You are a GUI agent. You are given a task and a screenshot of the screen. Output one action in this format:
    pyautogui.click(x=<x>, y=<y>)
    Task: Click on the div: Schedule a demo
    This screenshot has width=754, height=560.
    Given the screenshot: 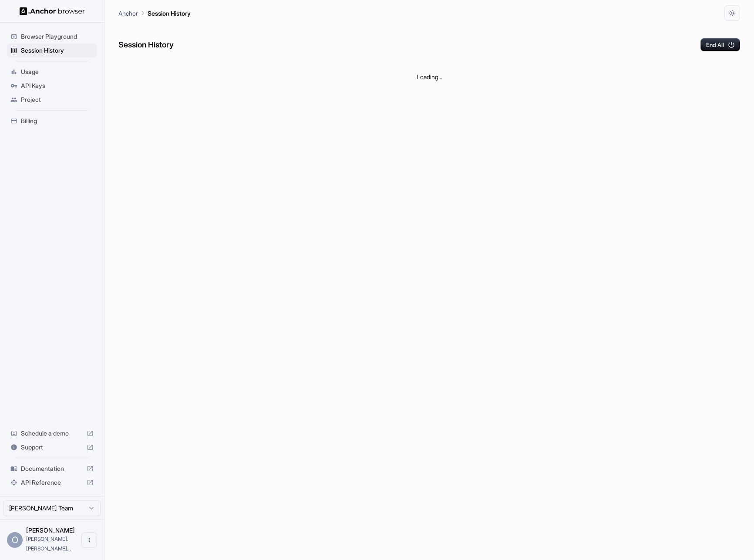 What is the action you would take?
    pyautogui.click(x=52, y=434)
    